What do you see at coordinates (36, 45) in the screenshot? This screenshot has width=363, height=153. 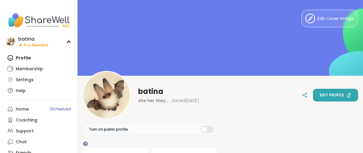 I see `span: Pro Member` at bounding box center [36, 45].